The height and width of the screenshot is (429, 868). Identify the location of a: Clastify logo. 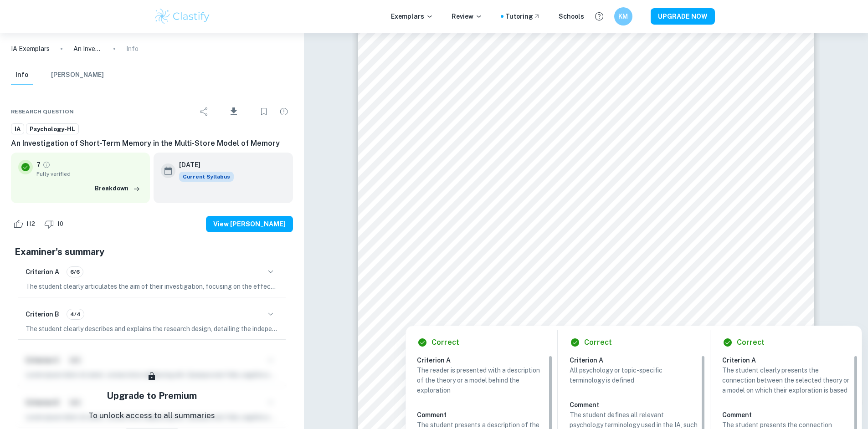
(182, 17).